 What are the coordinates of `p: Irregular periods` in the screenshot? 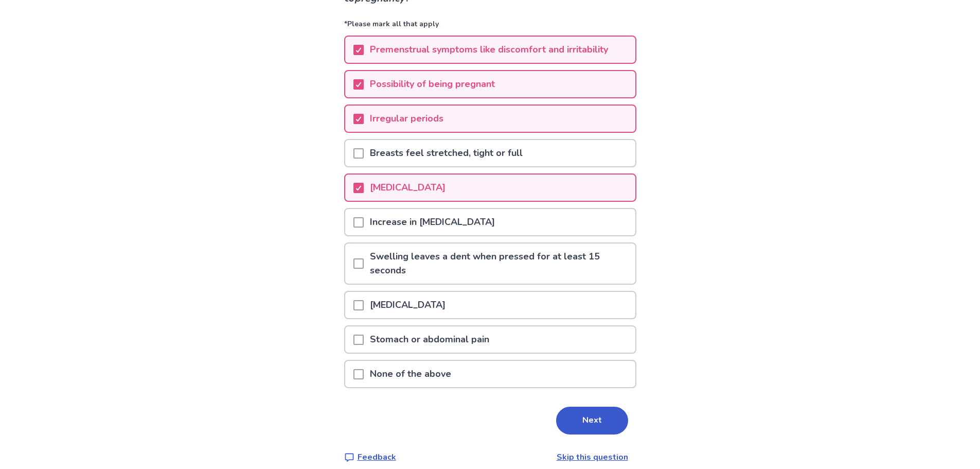 It's located at (406, 119).